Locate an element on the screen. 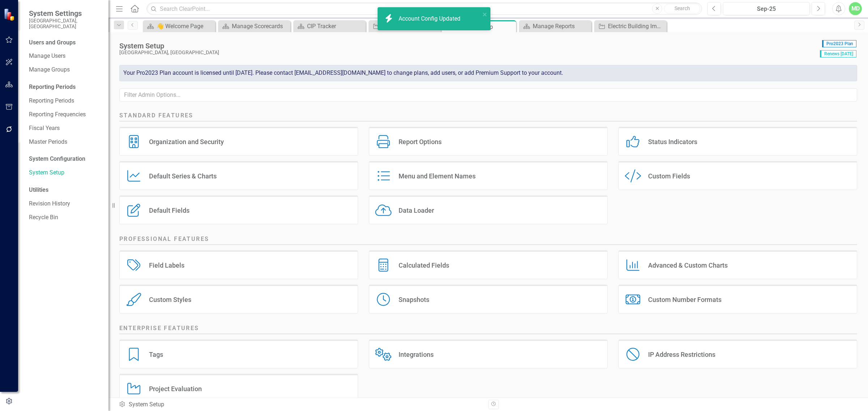 Image resolution: width=868 pixels, height=411 pixels. div: Account Config Updated is located at coordinates (430, 19).